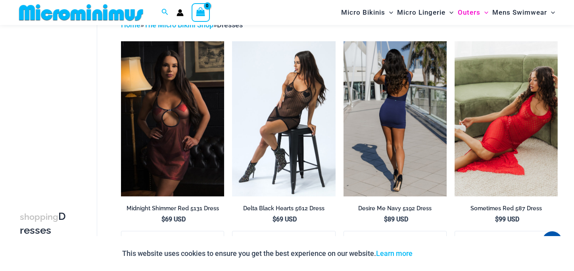  Describe the element at coordinates (172, 208) in the screenshot. I see `h2: Midnight Shimmer Red 5131 Dress` at that location.